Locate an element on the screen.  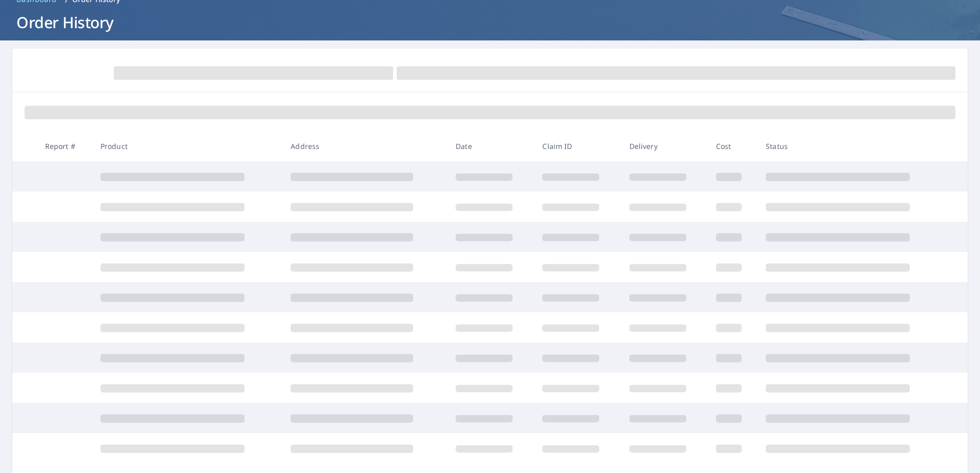
th: Report # is located at coordinates (64, 146).